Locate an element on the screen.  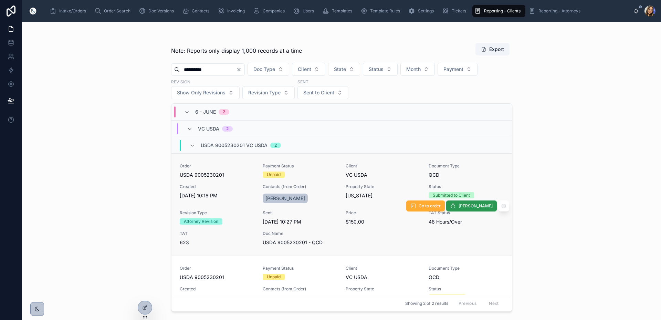
span: Templates is located at coordinates (342, 11).